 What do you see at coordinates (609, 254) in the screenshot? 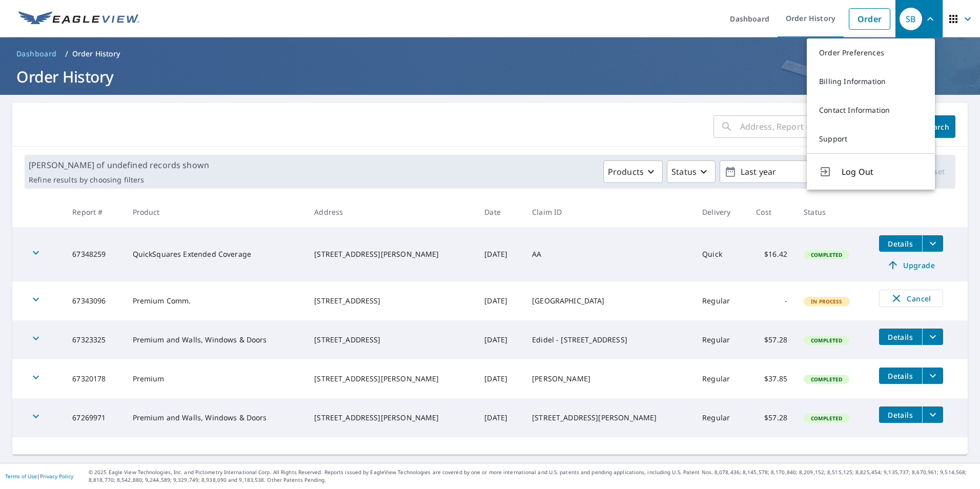
I see `td: AA` at bounding box center [609, 254].